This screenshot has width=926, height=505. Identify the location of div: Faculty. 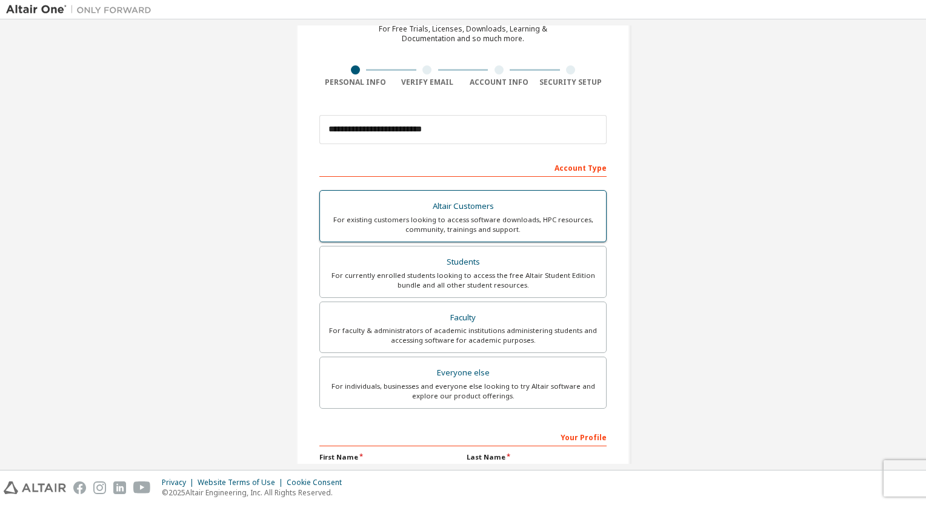
(463, 318).